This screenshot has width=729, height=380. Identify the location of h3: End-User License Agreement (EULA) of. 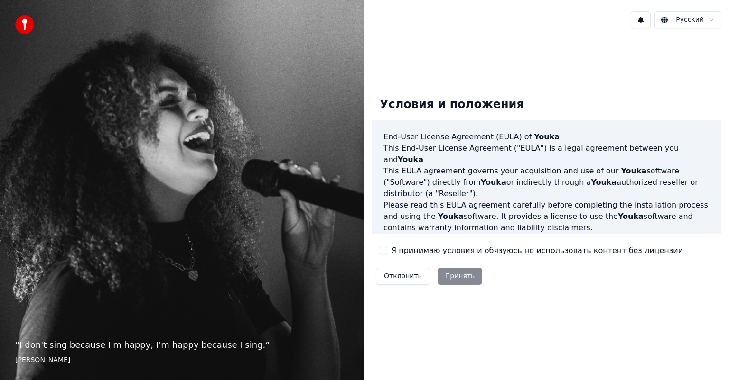
(547, 137).